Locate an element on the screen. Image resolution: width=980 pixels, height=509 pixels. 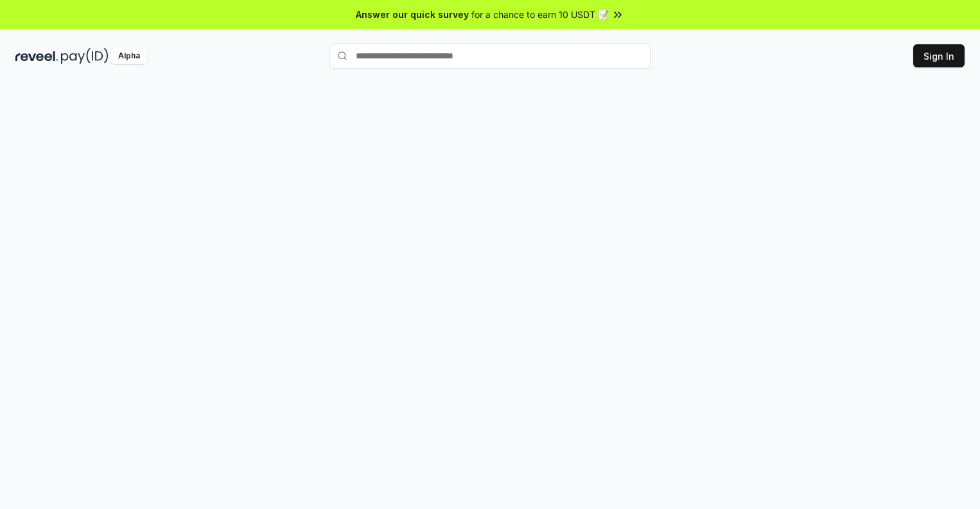
button: Sign In is located at coordinates (939, 56).